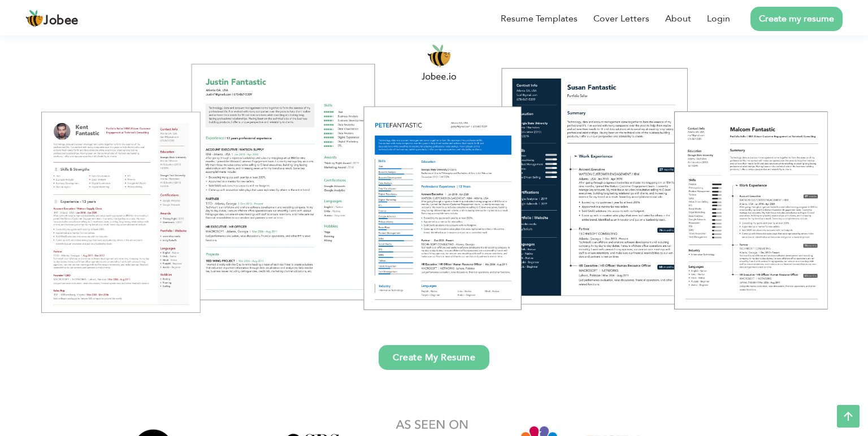  Describe the element at coordinates (718, 19) in the screenshot. I see `a: Login` at that location.